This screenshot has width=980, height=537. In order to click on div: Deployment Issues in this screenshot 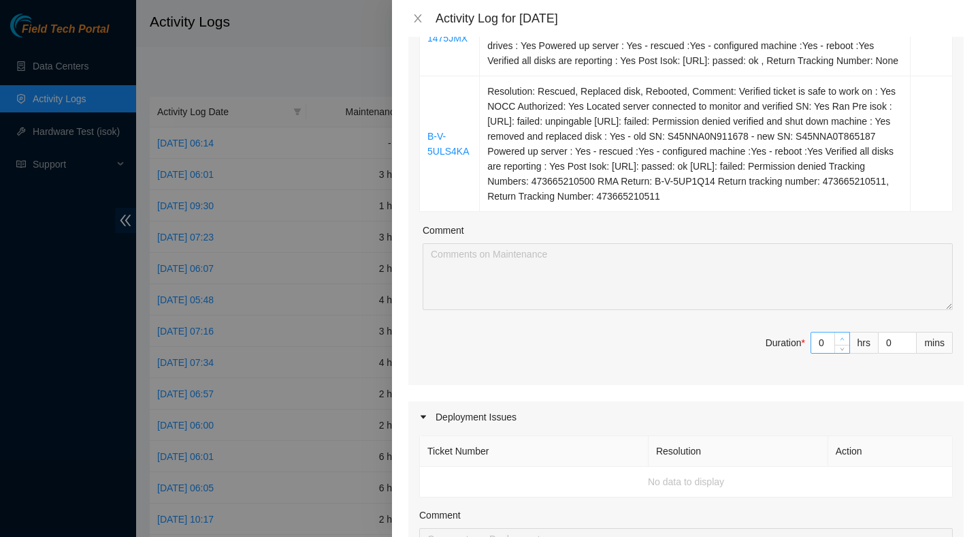, I will do `click(686, 417)`.